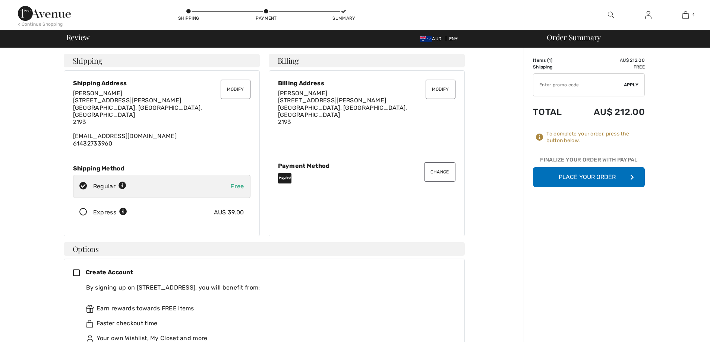 The width and height of the screenshot is (710, 342). What do you see at coordinates (188, 18) in the screenshot?
I see `div: Shipping` at bounding box center [188, 18].